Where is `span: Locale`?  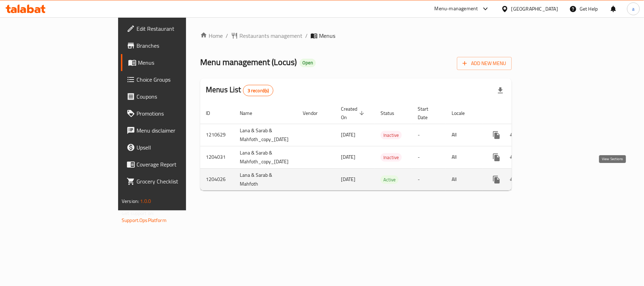 span: Locale is located at coordinates (463, 113).